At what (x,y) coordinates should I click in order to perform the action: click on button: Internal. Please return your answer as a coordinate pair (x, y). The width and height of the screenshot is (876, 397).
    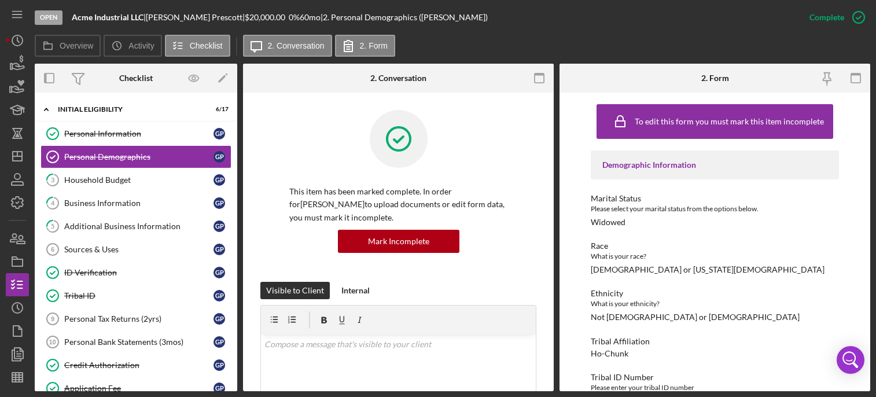
    Looking at the image, I should click on (355, 290).